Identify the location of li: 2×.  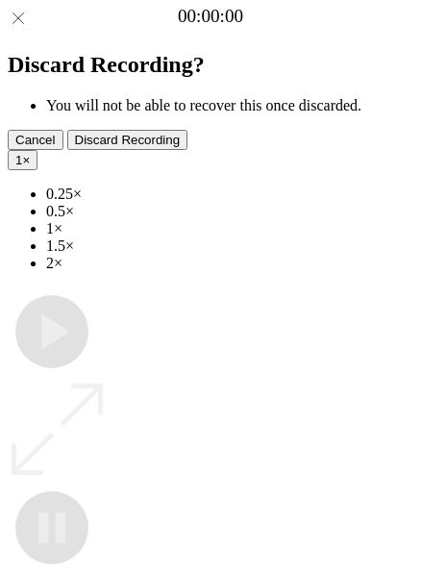
(230, 264).